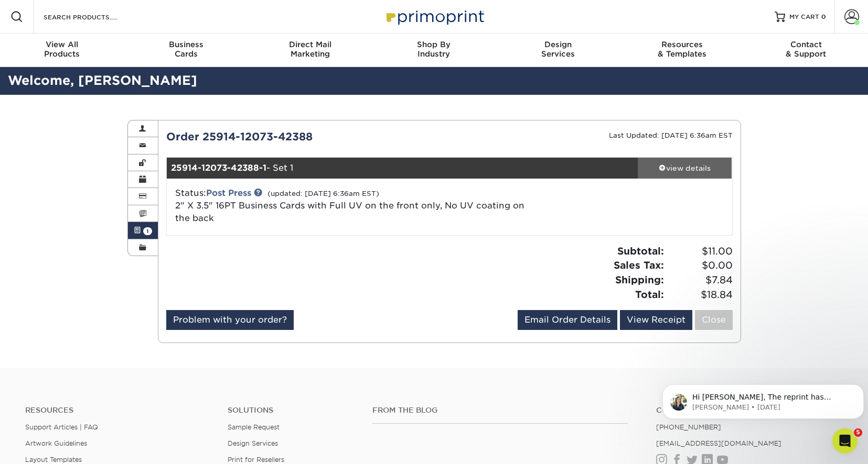 The height and width of the screenshot is (464, 868). I want to click on span: Shop By, so click(434, 44).